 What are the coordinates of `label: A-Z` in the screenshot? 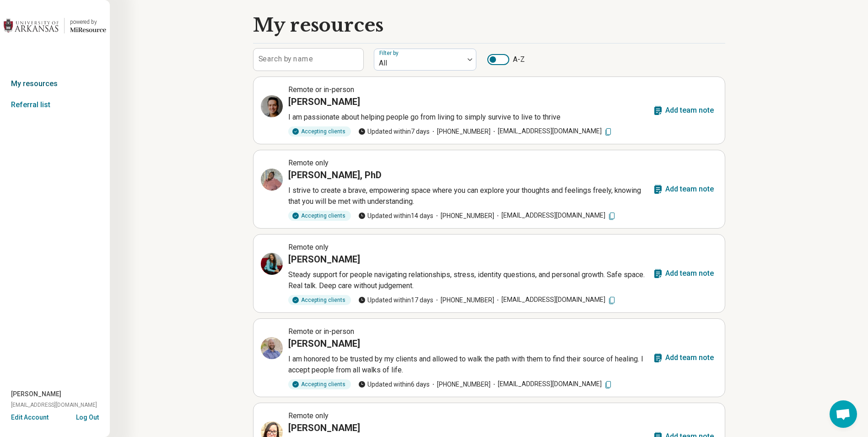 It's located at (506, 59).